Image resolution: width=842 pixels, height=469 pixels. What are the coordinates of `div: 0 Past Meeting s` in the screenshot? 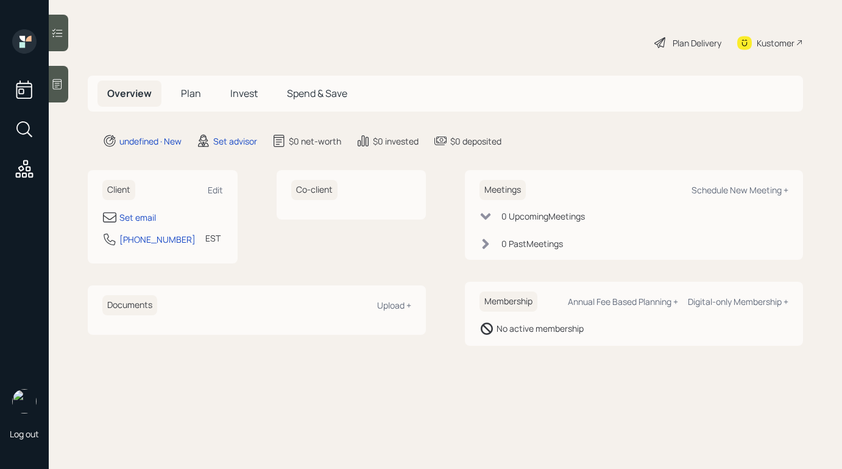 It's located at (532, 243).